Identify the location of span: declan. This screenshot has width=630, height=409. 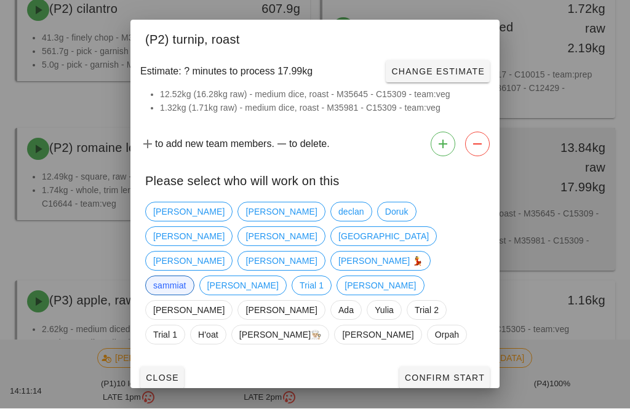
(351, 212).